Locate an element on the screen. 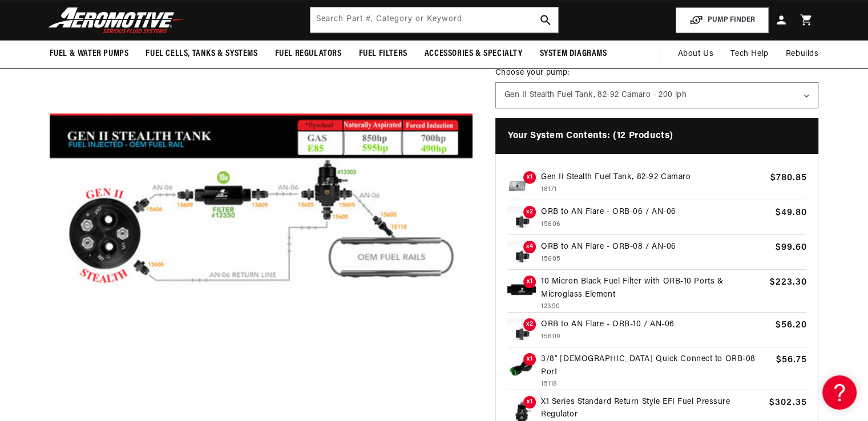  summary: System Diagrams is located at coordinates (573, 53).